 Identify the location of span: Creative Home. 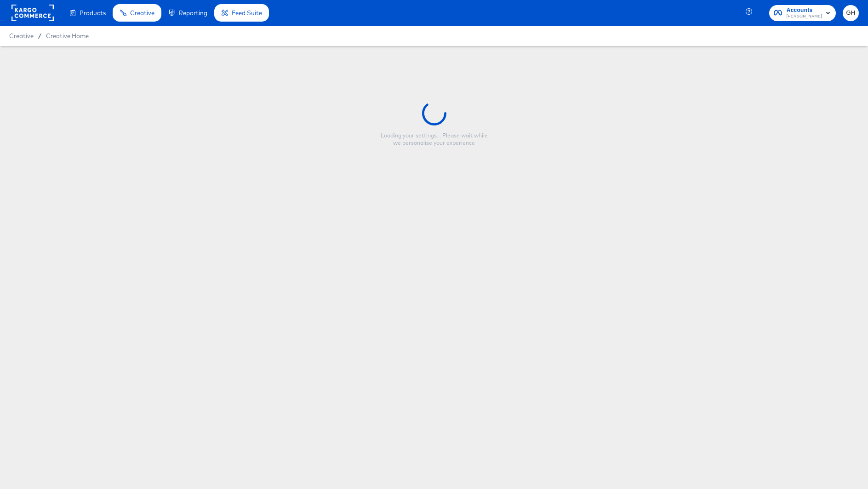
(67, 36).